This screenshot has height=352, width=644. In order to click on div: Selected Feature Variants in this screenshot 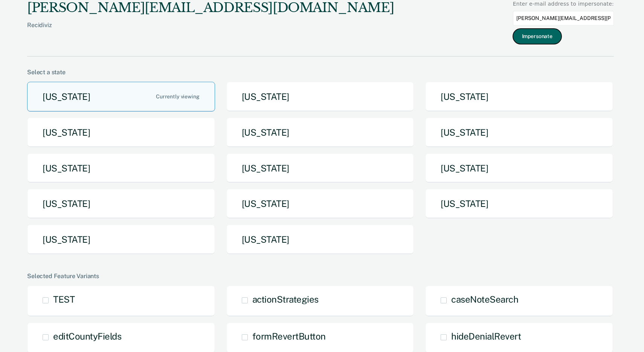, I will do `click(321, 275)`.